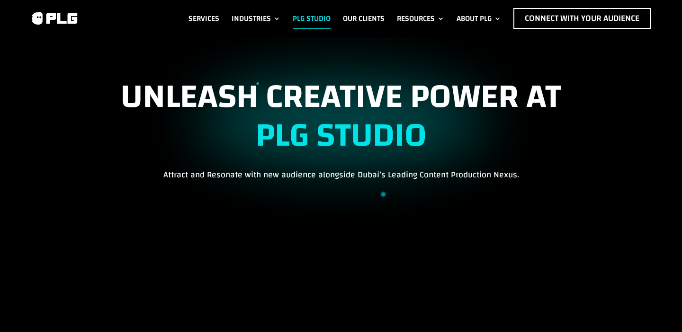 The height and width of the screenshot is (332, 682). I want to click on a: PLG Studio, so click(311, 18).